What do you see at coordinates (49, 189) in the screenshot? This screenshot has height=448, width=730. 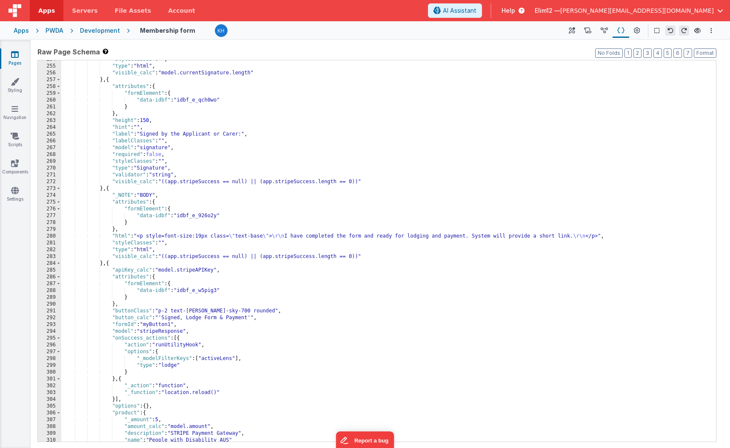 I see `div: 273` at bounding box center [49, 189].